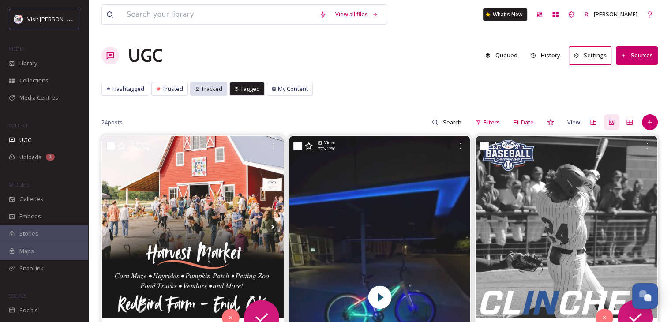  What do you see at coordinates (172, 89) in the screenshot?
I see `span: Trusted` at bounding box center [172, 89].